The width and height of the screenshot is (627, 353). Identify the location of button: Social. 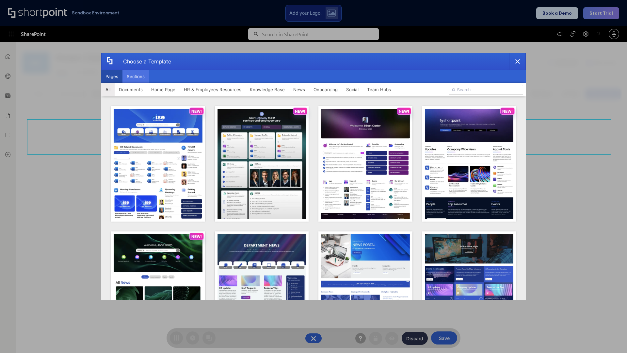
(352, 89).